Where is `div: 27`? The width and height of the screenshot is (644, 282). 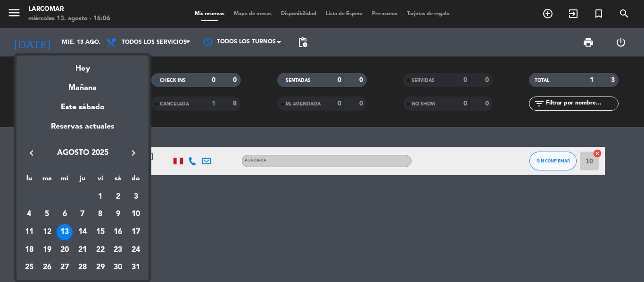
div: 27 is located at coordinates (65, 268).